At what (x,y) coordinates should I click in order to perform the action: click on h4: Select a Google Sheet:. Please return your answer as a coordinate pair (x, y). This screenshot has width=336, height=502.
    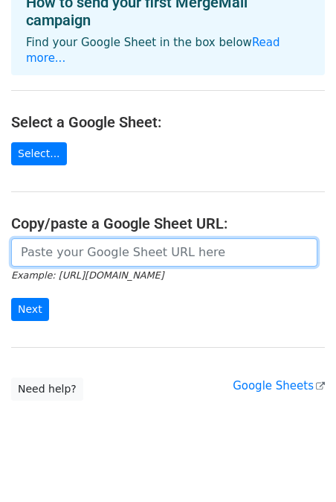
    Looking at the image, I should click on (168, 122).